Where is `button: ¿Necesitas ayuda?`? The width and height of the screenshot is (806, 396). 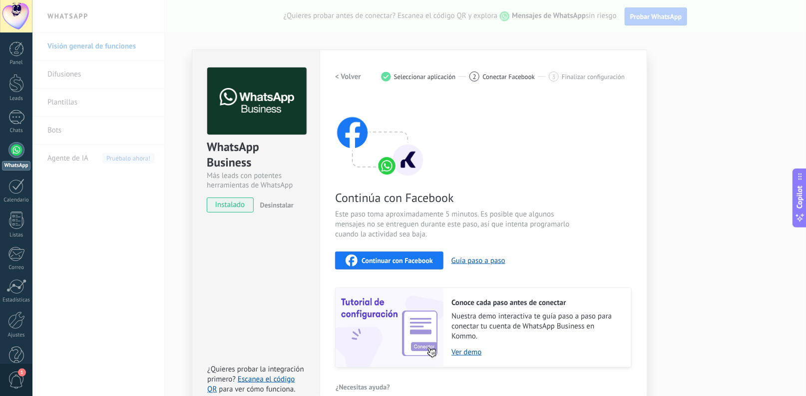
button: ¿Necesitas ayuda? is located at coordinates (363, 387).